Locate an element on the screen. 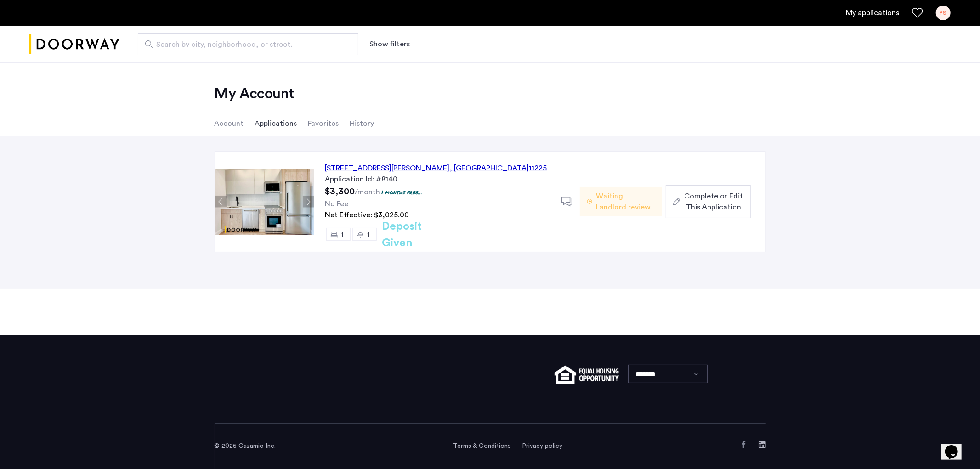 This screenshot has height=469, width=980. a: Cazamio logo is located at coordinates (74, 44).